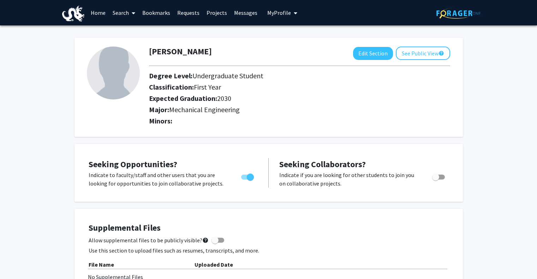 This screenshot has height=279, width=537. I want to click on span: Seeking Collaborators?, so click(322, 164).